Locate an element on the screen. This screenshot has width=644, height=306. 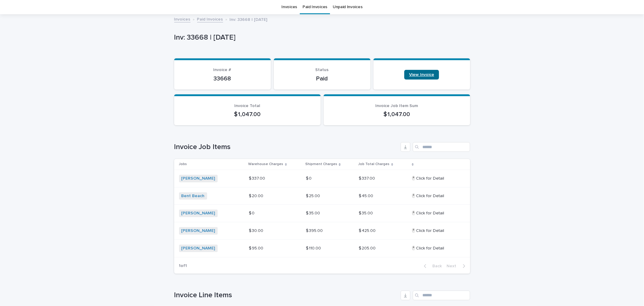
p: $ 25.00 is located at coordinates (313, 195).